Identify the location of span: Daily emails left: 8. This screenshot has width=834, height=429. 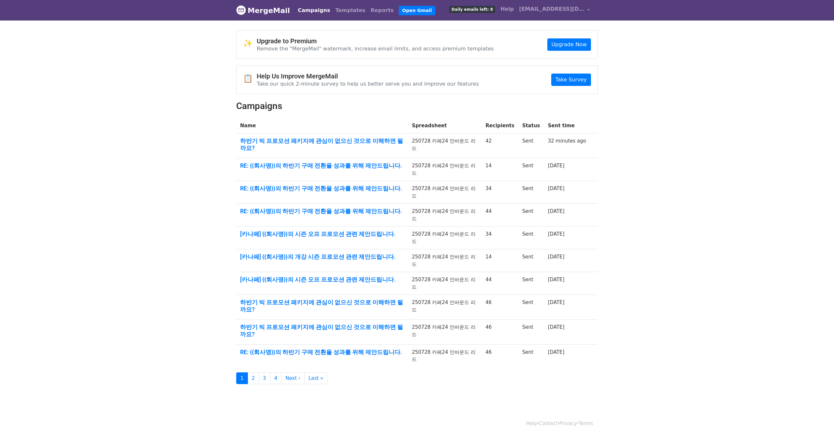
(472, 9).